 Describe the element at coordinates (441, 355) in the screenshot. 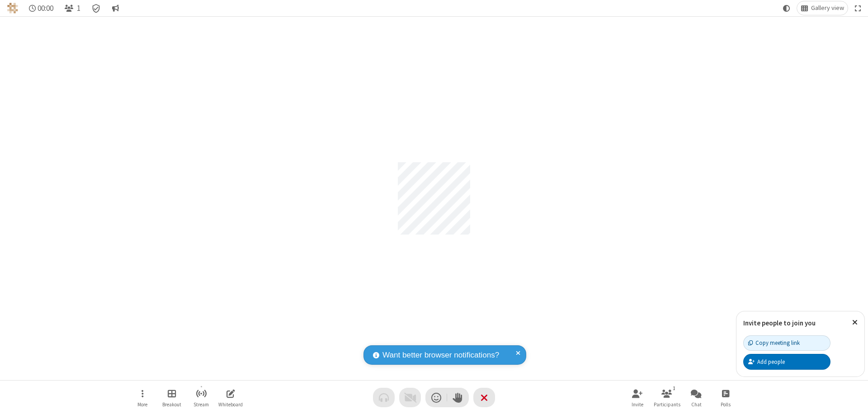

I see `span: Want better browser notifications?` at that location.